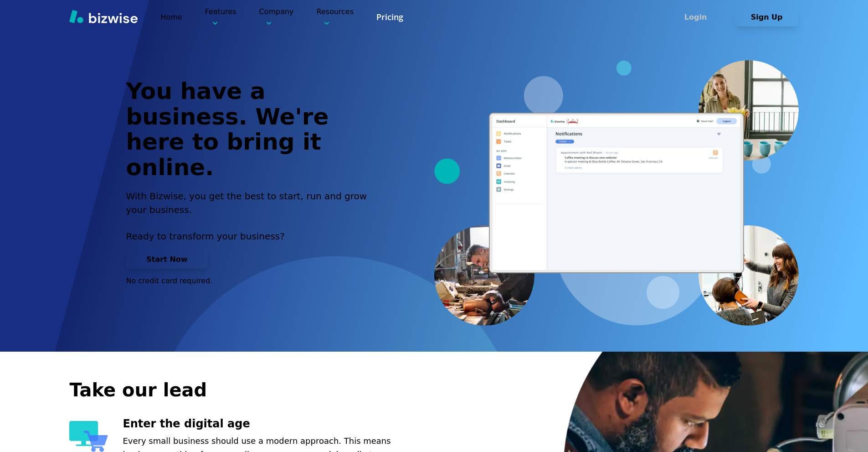  Describe the element at coordinates (221, 17) in the screenshot. I see `p: Features` at that location.